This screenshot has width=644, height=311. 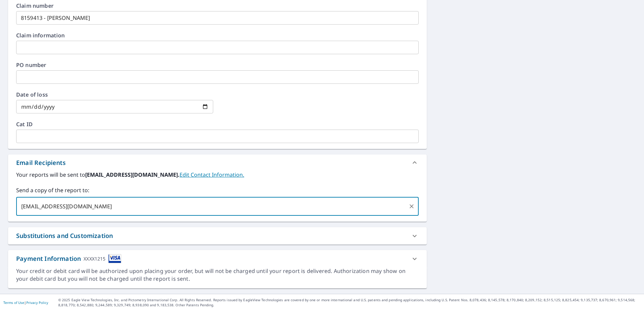 I want to click on label: PO number, so click(x=217, y=65).